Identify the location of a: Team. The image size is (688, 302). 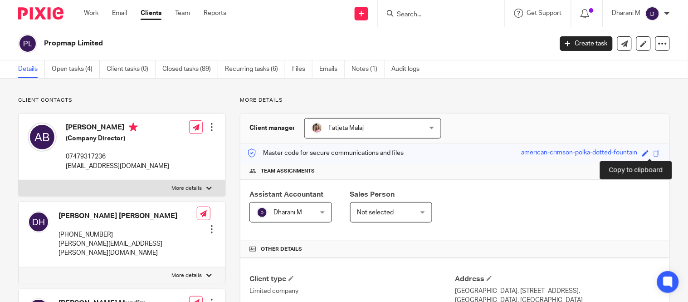
(182, 13).